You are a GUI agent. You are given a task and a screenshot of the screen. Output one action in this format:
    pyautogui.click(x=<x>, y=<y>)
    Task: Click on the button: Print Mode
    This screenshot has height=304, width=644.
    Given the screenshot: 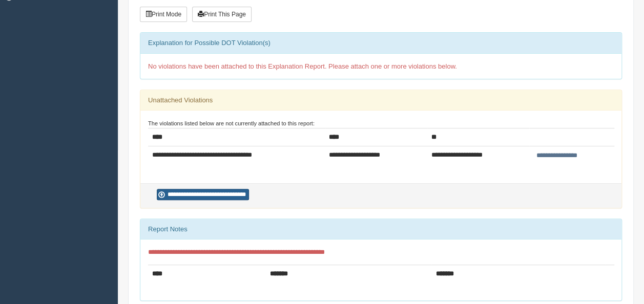 What is the action you would take?
    pyautogui.click(x=163, y=14)
    